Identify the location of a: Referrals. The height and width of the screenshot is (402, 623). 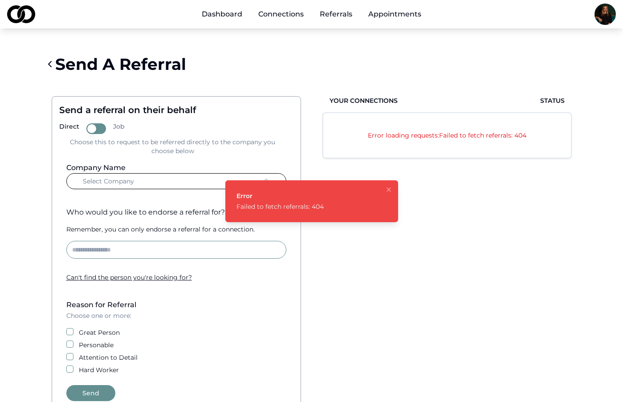
(336, 14).